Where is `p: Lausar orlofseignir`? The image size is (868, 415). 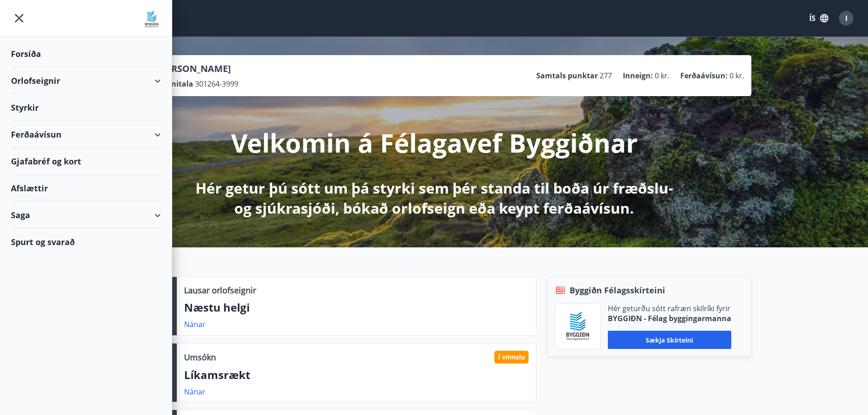
p: Lausar orlofseignir is located at coordinates (220, 290).